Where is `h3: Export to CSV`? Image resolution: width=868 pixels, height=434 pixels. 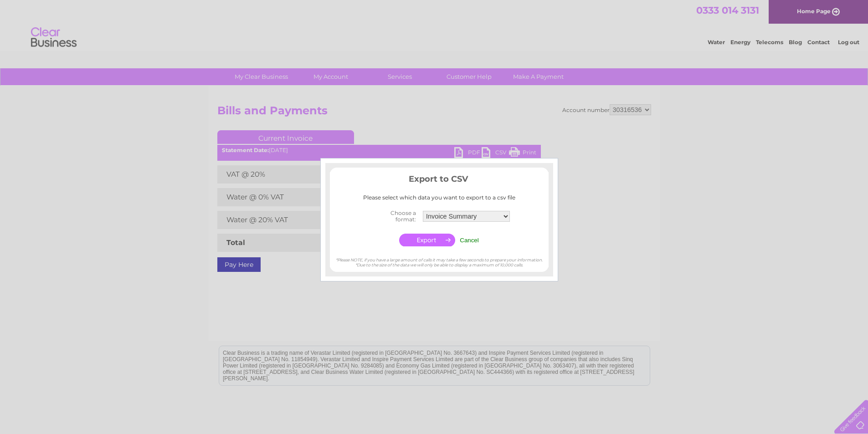
h3: Export to CSV is located at coordinates (439, 180).